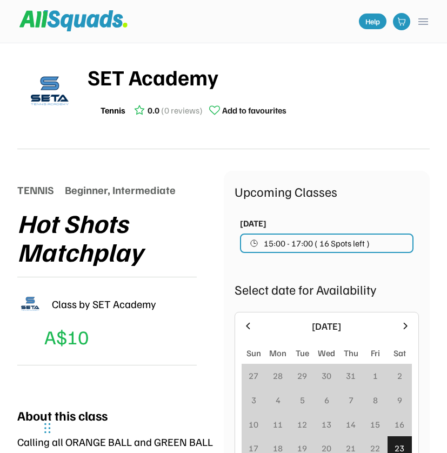  I want to click on div: SET Academy, so click(259, 77).